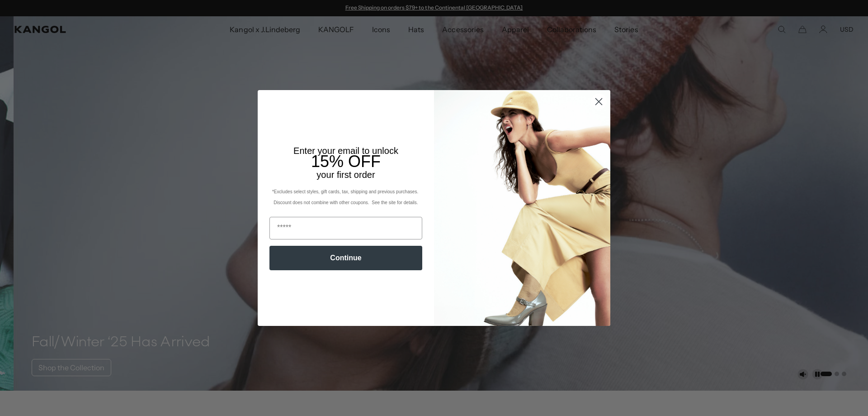  I want to click on span: Enter your email to unlock, so click(346, 151).